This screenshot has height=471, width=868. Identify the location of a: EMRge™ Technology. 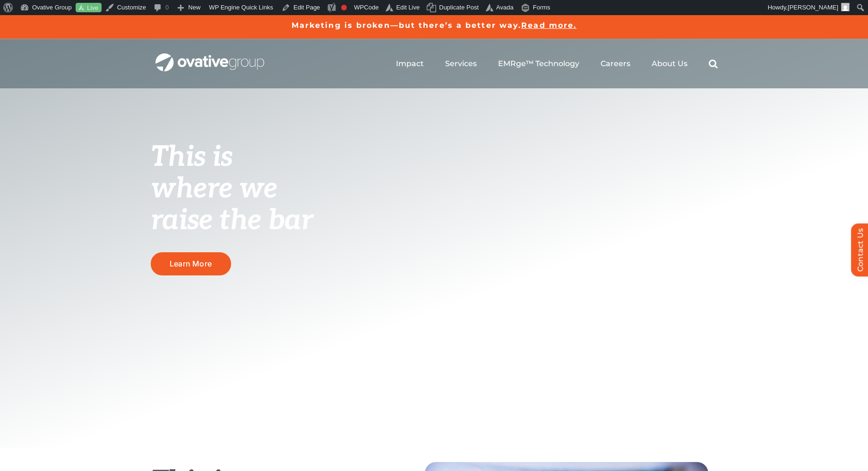
(539, 64).